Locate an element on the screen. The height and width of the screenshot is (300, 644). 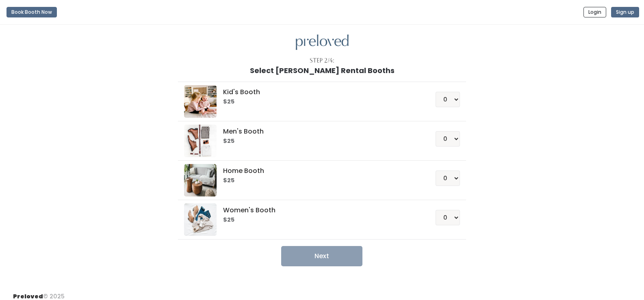
h5: Kid's Booth is located at coordinates (319, 92).